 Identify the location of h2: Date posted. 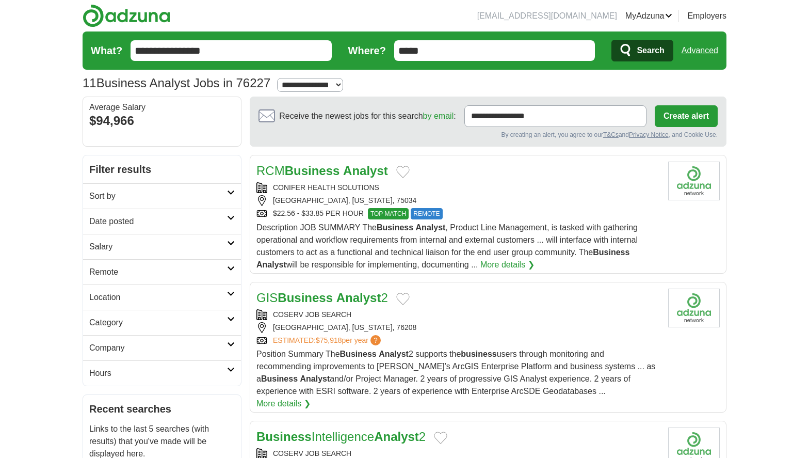
(158, 221).